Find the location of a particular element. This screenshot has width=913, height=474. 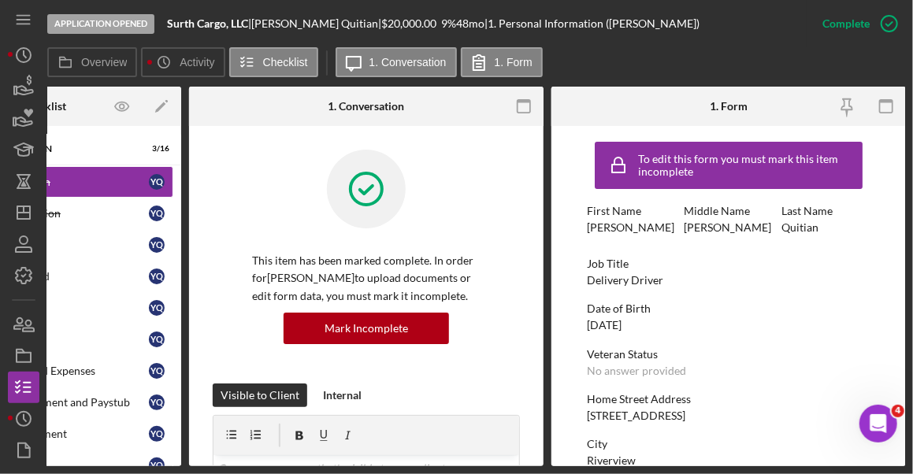

div: No answer provided is located at coordinates (637, 371).